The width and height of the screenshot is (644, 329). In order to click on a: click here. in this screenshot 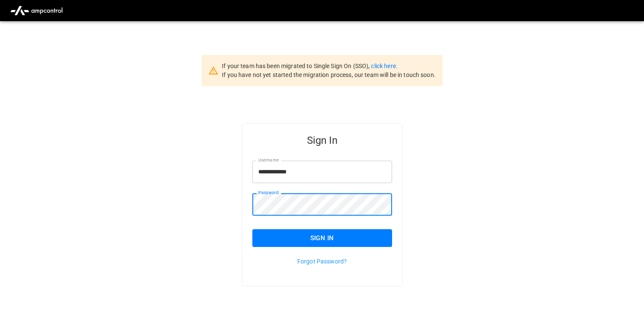, I will do `click(384, 66)`.